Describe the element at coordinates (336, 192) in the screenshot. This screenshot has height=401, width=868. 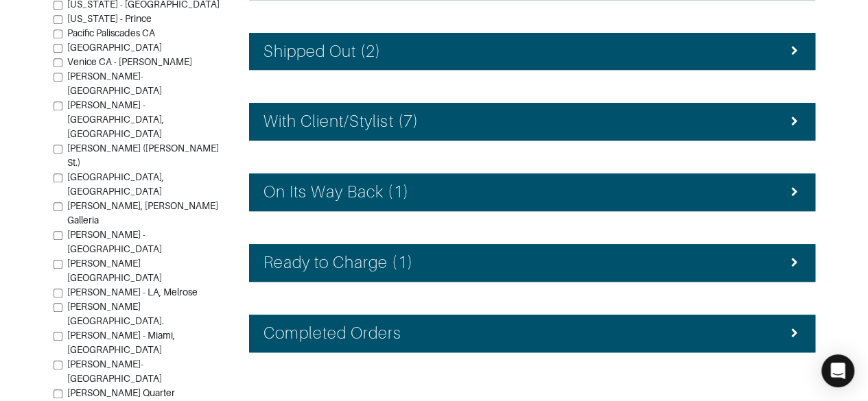
I see `h4: On Its Way Back (1)` at that location.